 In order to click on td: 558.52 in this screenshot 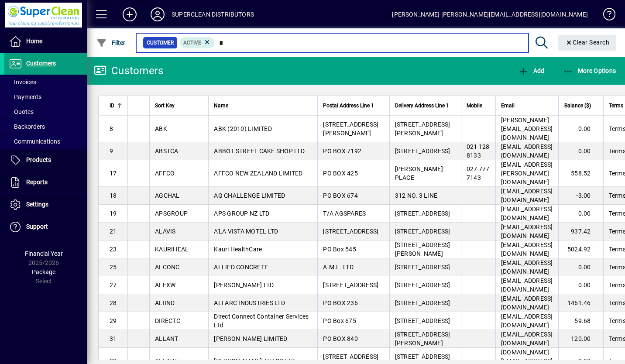, I will do `click(580, 173)`.